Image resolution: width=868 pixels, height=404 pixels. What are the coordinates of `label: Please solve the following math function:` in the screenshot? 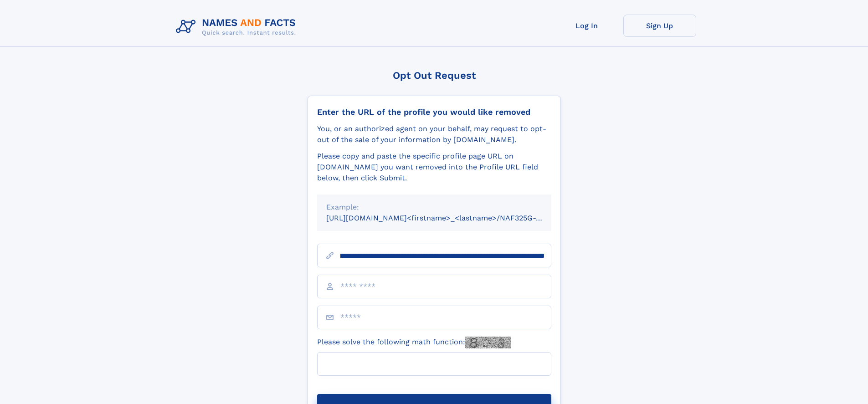 It's located at (414, 343).